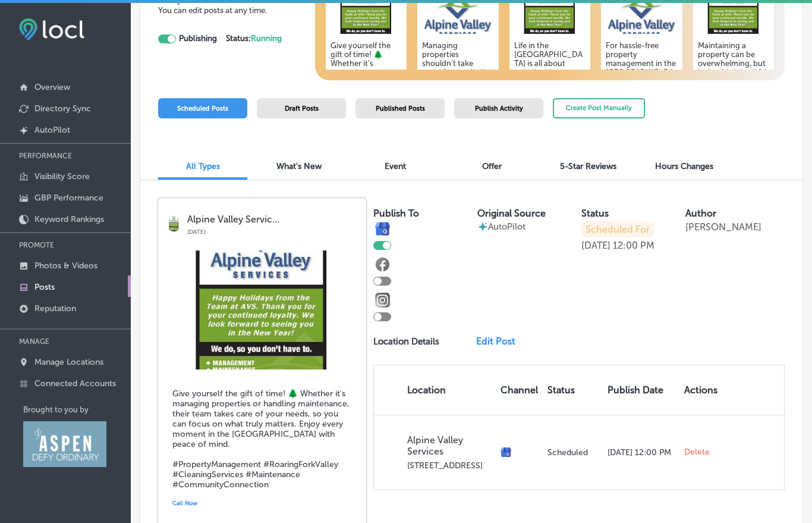 This screenshot has height=523, width=812. What do you see at coordinates (572, 390) in the screenshot?
I see `th: Status` at bounding box center [572, 390].